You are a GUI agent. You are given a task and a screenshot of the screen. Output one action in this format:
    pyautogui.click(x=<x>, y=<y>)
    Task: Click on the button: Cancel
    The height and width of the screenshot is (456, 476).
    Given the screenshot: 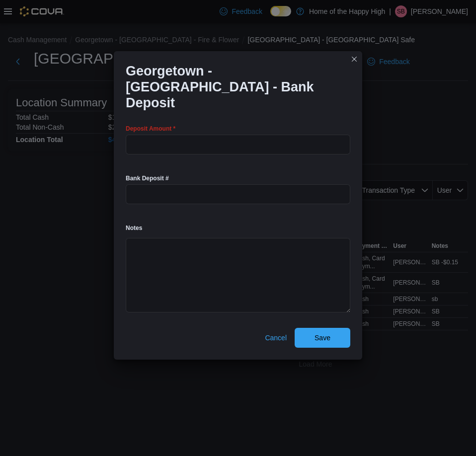 What is the action you would take?
    pyautogui.click(x=276, y=338)
    